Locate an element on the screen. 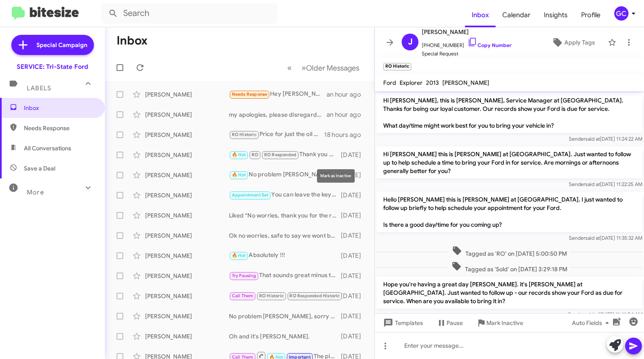 The height and width of the screenshot is (359, 644). span: Apply Tags is located at coordinates (580, 42).